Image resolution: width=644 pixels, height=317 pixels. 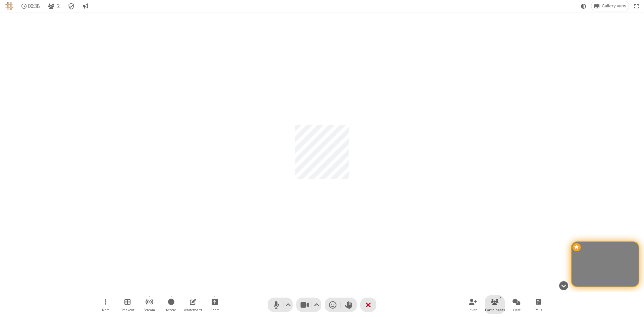 What do you see at coordinates (31, 6) in the screenshot?
I see `div: Timer` at bounding box center [31, 6].